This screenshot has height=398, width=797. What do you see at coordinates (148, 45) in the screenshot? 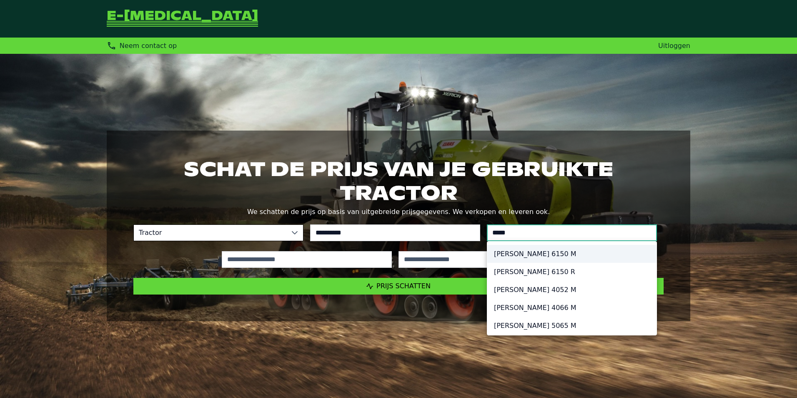
I see `span: Neem contact op` at bounding box center [148, 45].